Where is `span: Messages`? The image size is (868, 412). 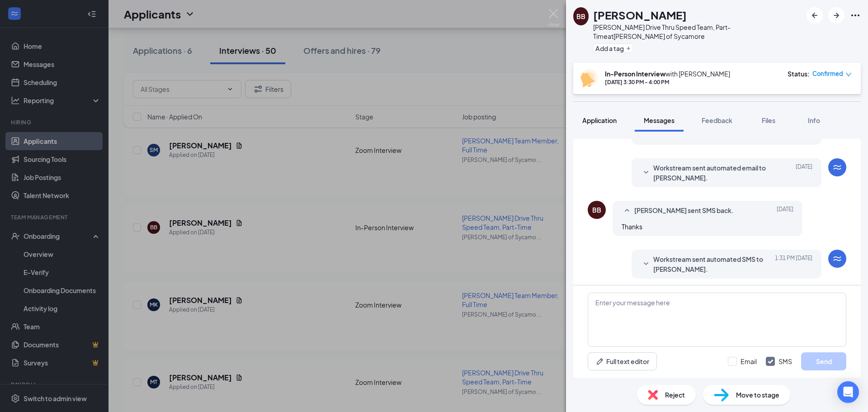
span: Messages is located at coordinates (659, 120).